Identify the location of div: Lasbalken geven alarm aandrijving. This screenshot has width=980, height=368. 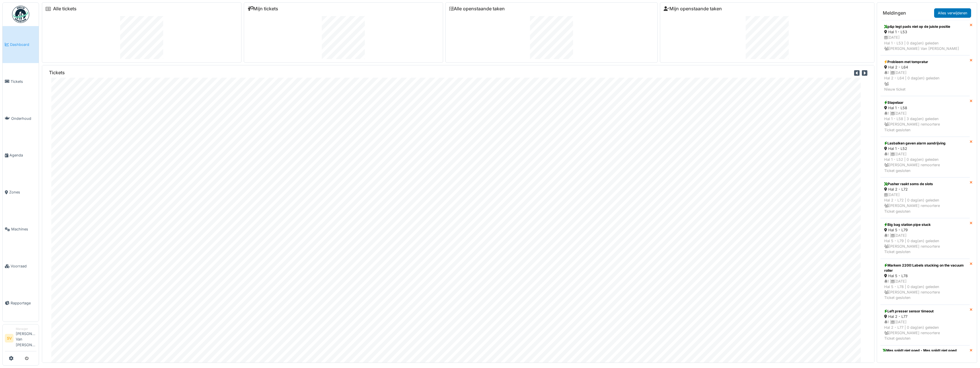
(926, 144).